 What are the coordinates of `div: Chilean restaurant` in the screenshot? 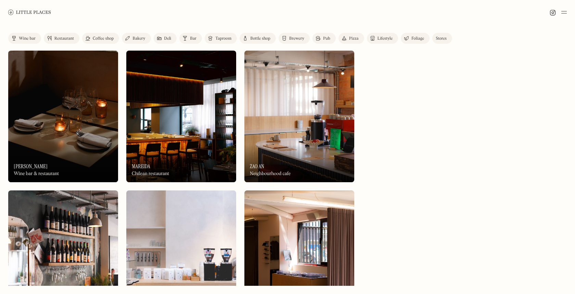 It's located at (150, 174).